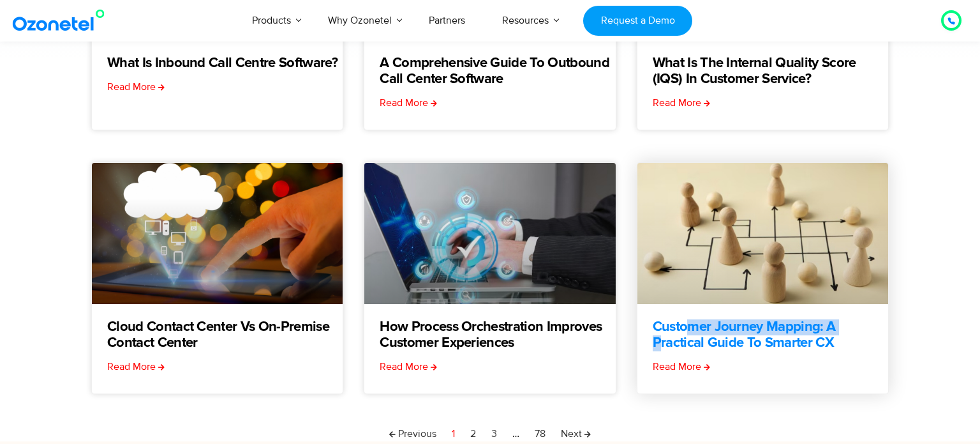 The image size is (980, 444). Describe the element at coordinates (540, 434) in the screenshot. I see `a: 78` at that location.